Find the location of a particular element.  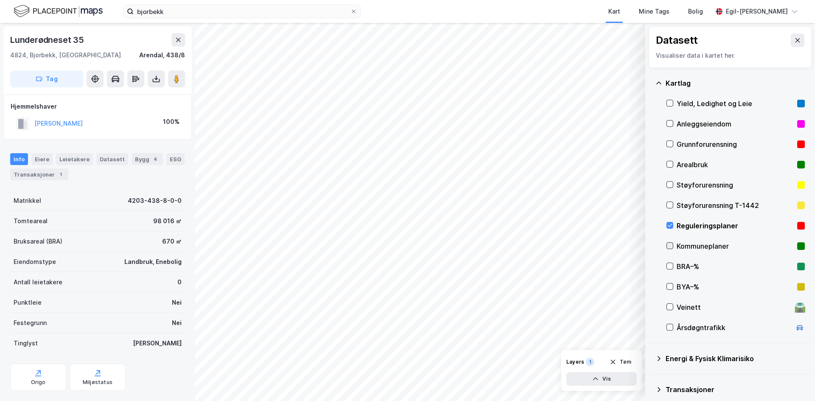

div: Mine Tags is located at coordinates (654, 11).